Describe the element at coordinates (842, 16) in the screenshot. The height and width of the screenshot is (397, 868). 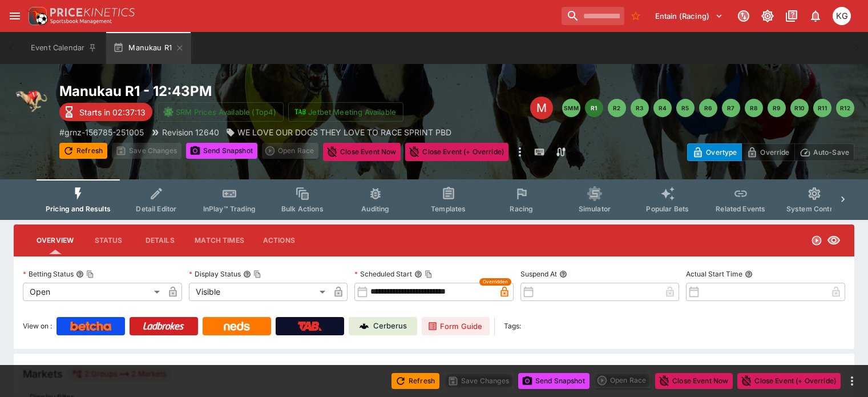
I see `button: Kevin Gutschlag` at that location.